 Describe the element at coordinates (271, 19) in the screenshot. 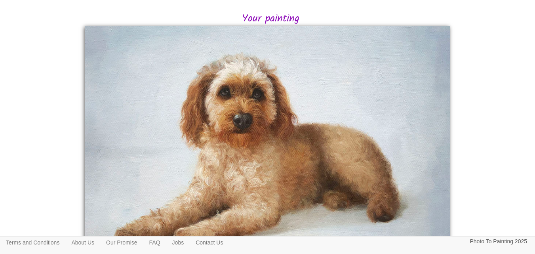

I see `h2: Your painting` at that location.